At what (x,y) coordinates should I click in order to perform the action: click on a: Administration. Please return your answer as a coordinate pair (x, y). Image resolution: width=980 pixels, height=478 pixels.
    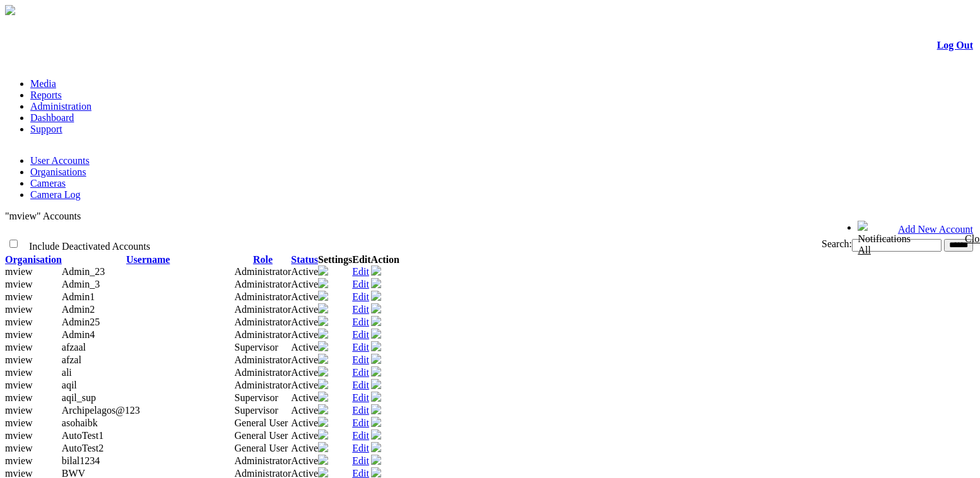
    Looking at the image, I should click on (61, 106).